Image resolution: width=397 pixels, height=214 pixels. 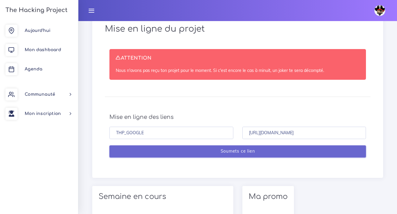 I want to click on h2: Ma promo, so click(x=268, y=197).